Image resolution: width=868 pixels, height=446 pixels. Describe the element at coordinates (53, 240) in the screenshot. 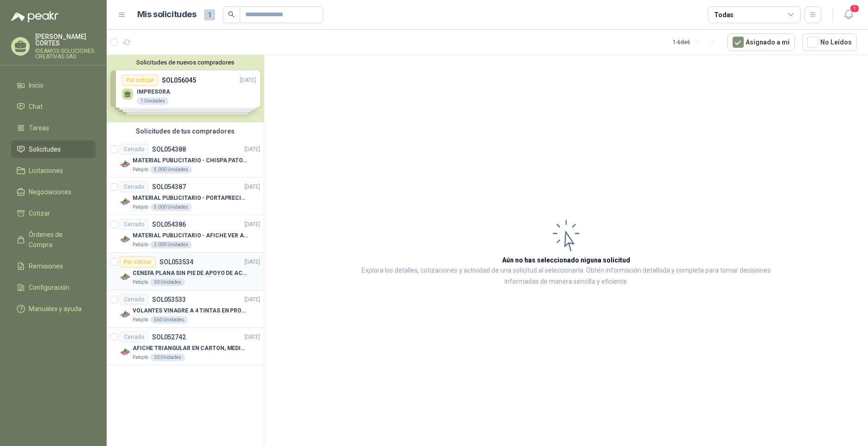

I see `a: Órdenes de Compra` at that location.